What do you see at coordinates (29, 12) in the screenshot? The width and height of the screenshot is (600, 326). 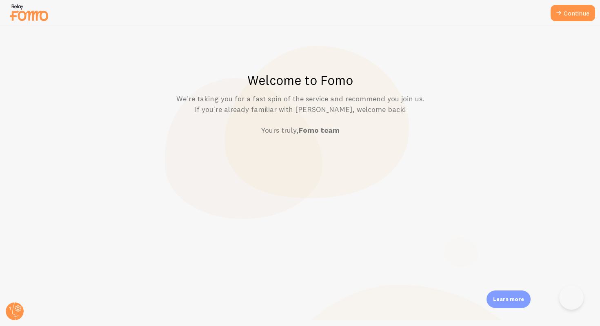 I see `img: fomo-relay-logo-orange.svg` at bounding box center [29, 12].